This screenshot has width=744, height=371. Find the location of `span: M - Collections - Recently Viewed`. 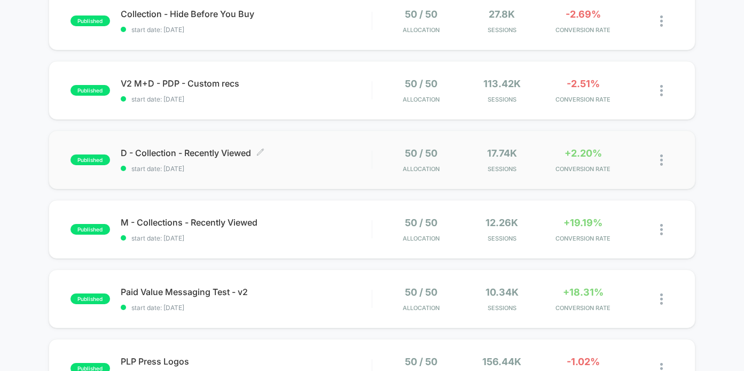

span: M - Collections - Recently Viewed is located at coordinates (246, 222).